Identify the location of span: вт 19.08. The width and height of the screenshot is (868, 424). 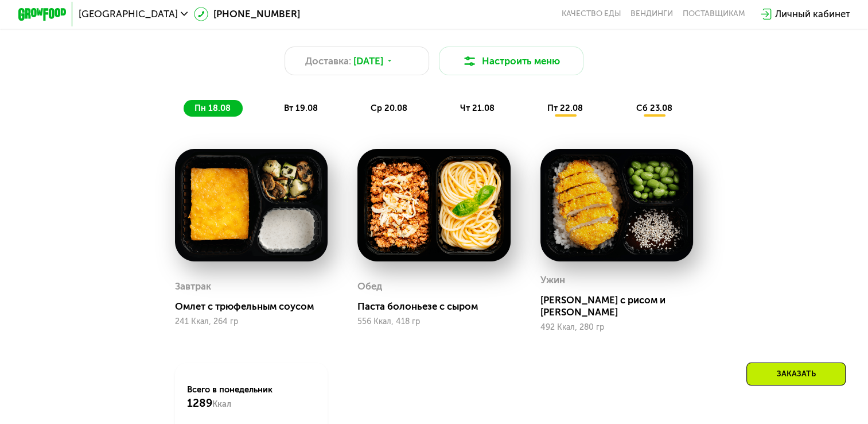
(301, 108).